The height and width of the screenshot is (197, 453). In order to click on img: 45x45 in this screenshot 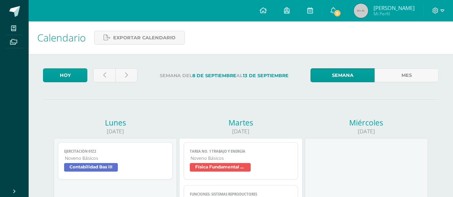, I will do `click(361, 11)`.